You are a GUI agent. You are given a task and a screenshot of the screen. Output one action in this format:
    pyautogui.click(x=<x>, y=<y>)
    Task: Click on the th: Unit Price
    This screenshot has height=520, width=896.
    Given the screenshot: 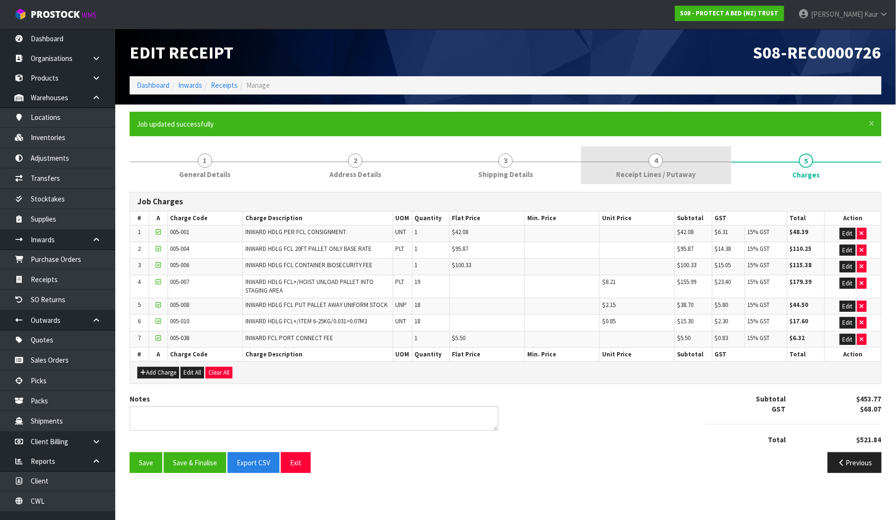 What is the action you would take?
    pyautogui.click(x=637, y=218)
    